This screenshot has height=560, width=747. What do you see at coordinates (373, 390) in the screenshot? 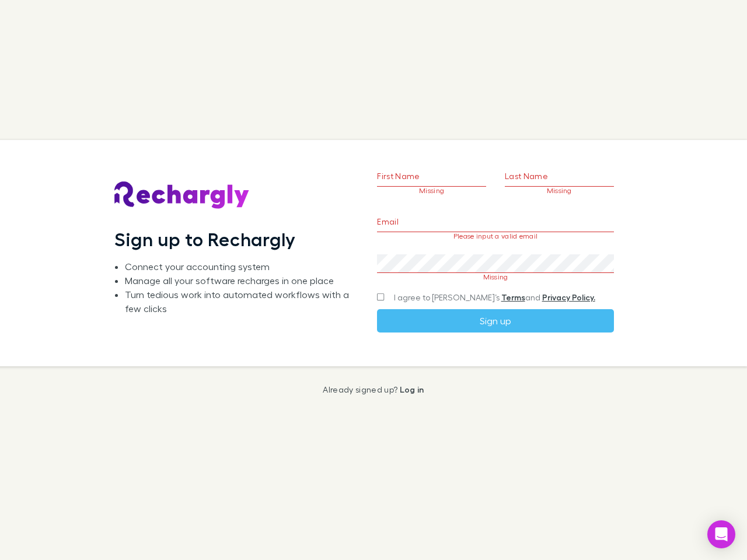
I see `p: Already signed up?` at bounding box center [373, 390].